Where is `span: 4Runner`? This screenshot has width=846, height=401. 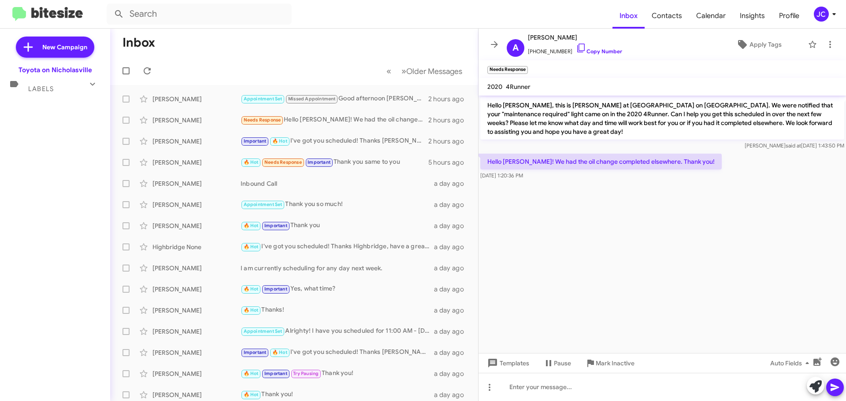 span: 4Runner is located at coordinates (518, 87).